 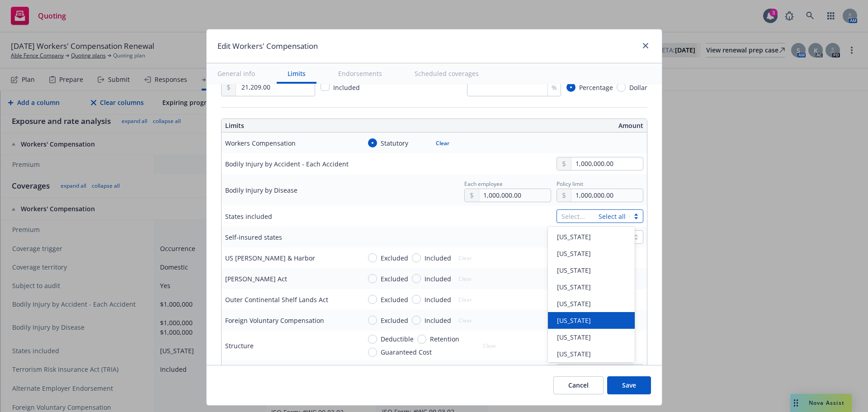 I want to click on div: Bodily Injury by Accident - Each Accident, so click(x=286, y=164).